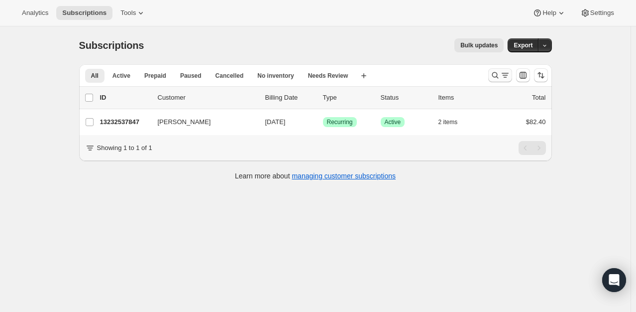  Describe the element at coordinates (479, 45) in the screenshot. I see `button: Bulk updates` at that location.